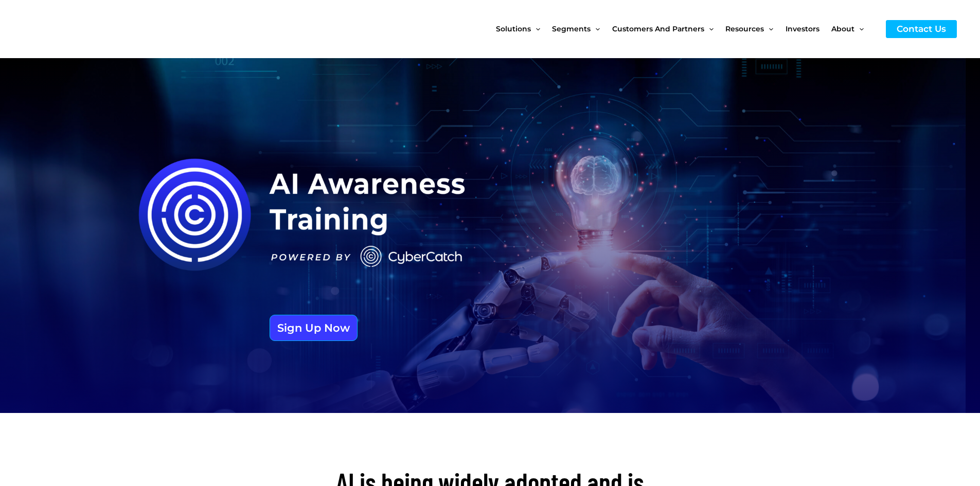 This screenshot has height=486, width=980. Describe the element at coordinates (842, 28) in the screenshot. I see `span: About` at that location.